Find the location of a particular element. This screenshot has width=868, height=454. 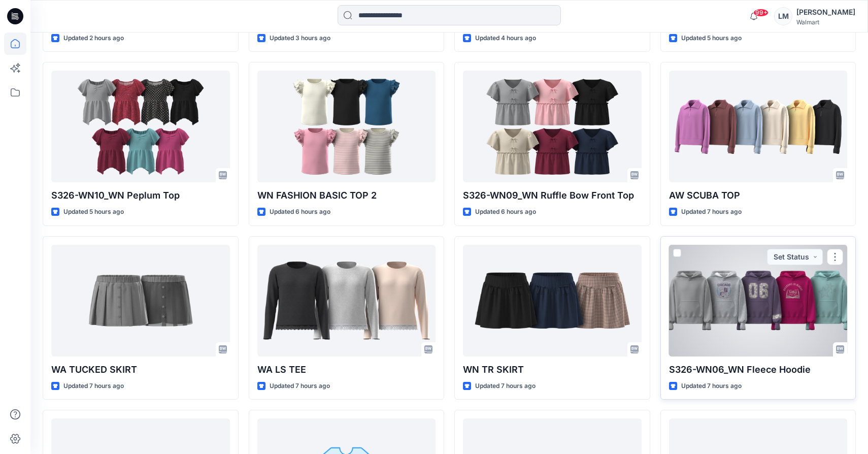

p: Updated 3 hours ago is located at coordinates (300, 38).